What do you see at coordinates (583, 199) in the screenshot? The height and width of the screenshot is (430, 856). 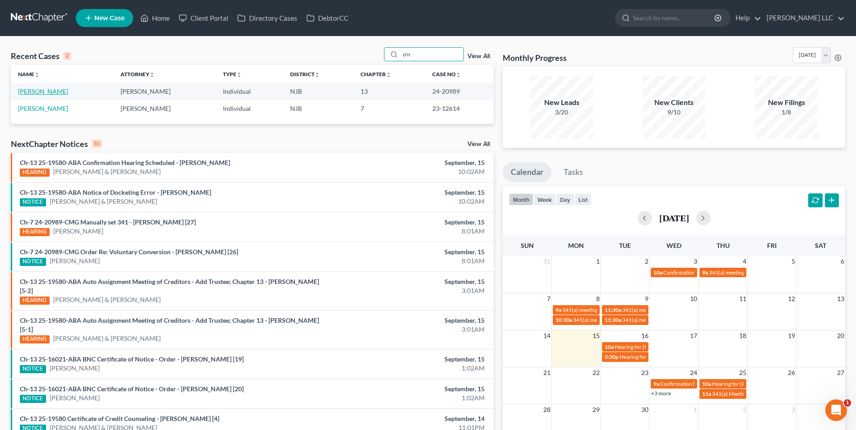 I see `button: list` at bounding box center [583, 199].